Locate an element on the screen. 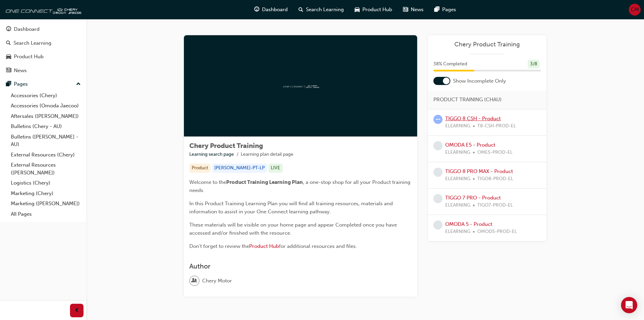 The width and height of the screenshot is (644, 320). a: News is located at coordinates (43, 71).